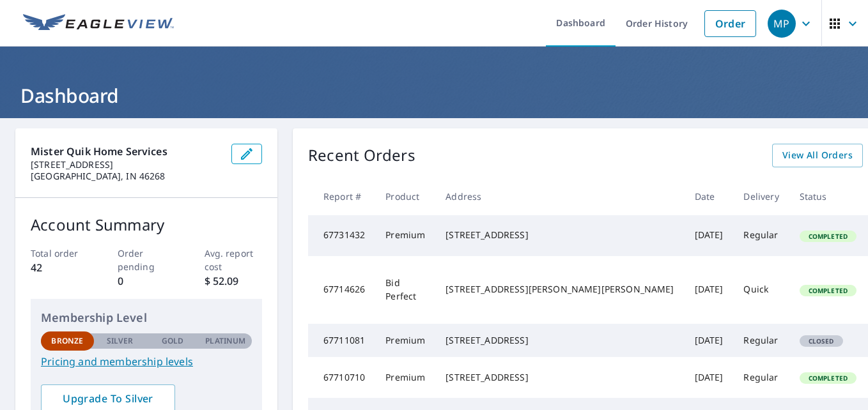  I want to click on p: 0, so click(146, 281).